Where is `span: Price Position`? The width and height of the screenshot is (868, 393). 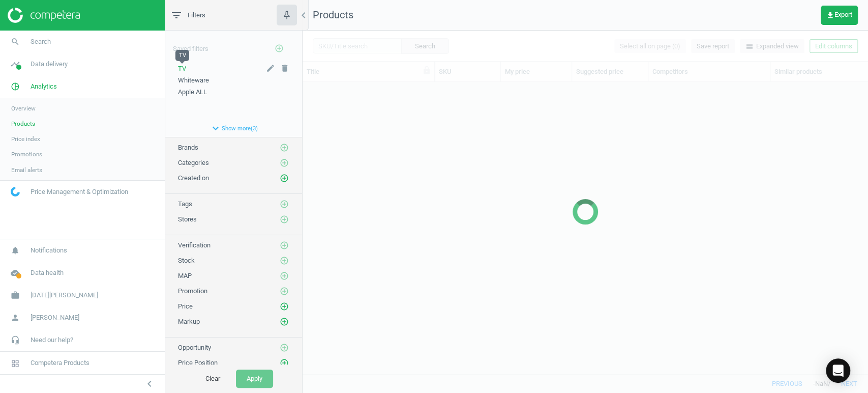
span: Price Position is located at coordinates (198, 362).